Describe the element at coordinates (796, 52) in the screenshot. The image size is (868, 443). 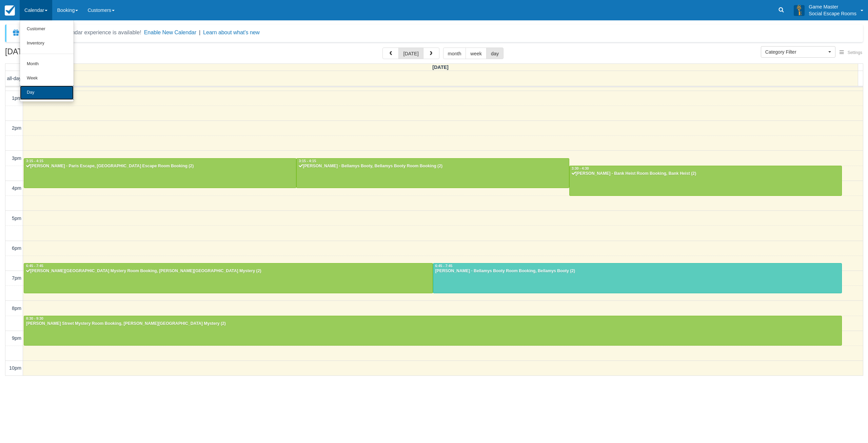
I see `span: Category Filter` at that location.